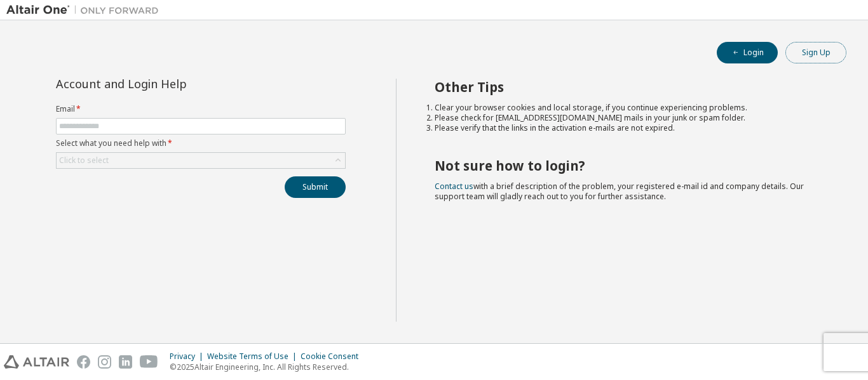  What do you see at coordinates (629, 128) in the screenshot?
I see `li: Please verify that the links in the activation e-mails are not expired.` at bounding box center [629, 128].